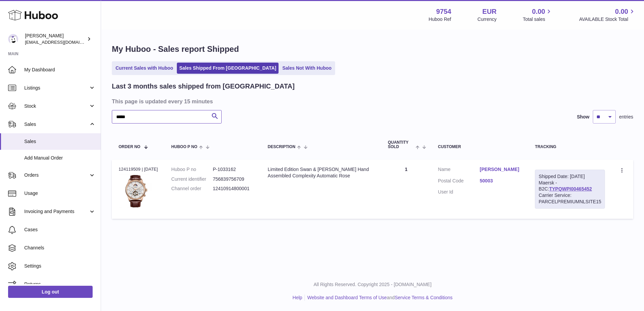 The width and height of the screenshot is (644, 311). What do you see at coordinates (233, 179) in the screenshot?
I see `dd: 756839756709` at bounding box center [233, 179].